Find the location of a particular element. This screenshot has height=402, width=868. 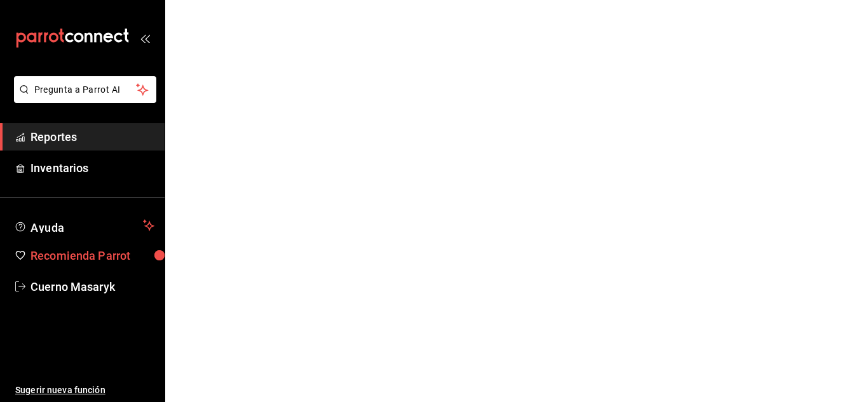

a: Pregunta a Parrot AI is located at coordinates (83, 99).